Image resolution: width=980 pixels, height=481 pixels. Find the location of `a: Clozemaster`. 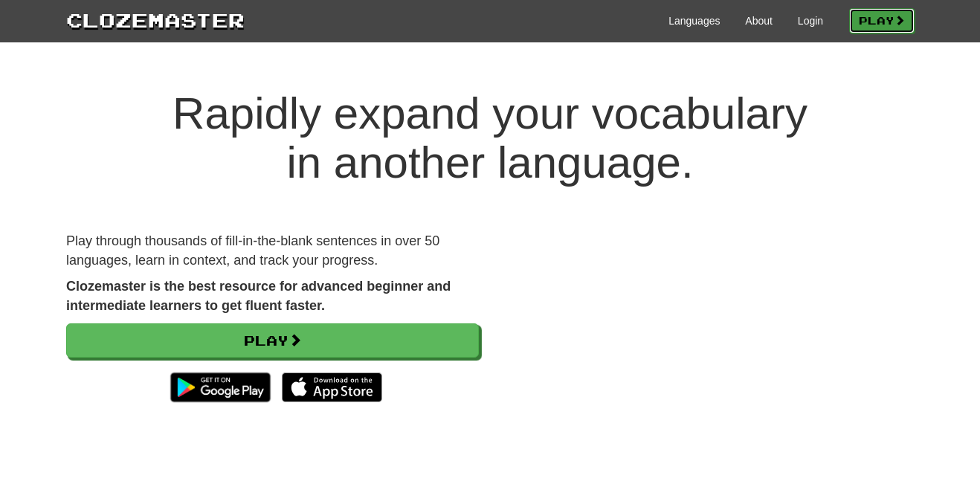

a: Clozemaster is located at coordinates (155, 20).